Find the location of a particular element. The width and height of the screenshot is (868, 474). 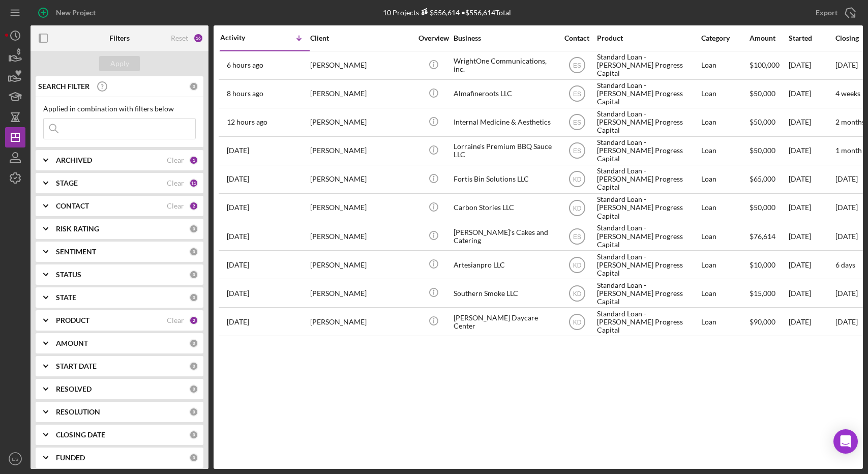

div: Applied in combination with filters below is located at coordinates (120, 108).